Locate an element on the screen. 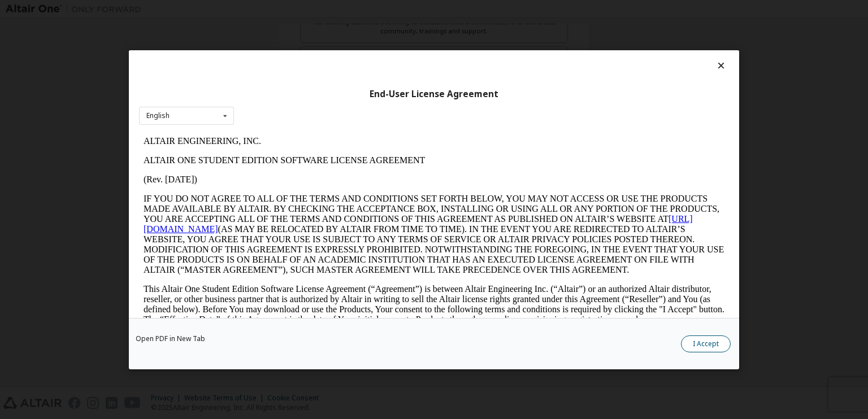 The height and width of the screenshot is (419, 868). p: This Altair One Student Edition Software License Agreement (“Agreement”) is between Altair Engine... is located at coordinates (295, 173).